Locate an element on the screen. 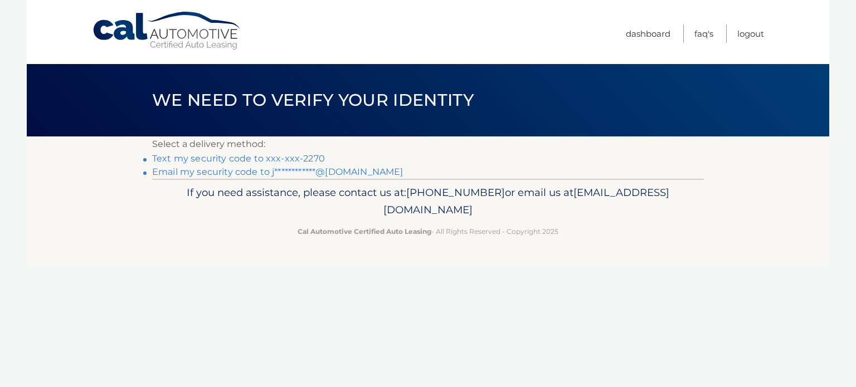  p: Select a delivery method: is located at coordinates (428, 144).